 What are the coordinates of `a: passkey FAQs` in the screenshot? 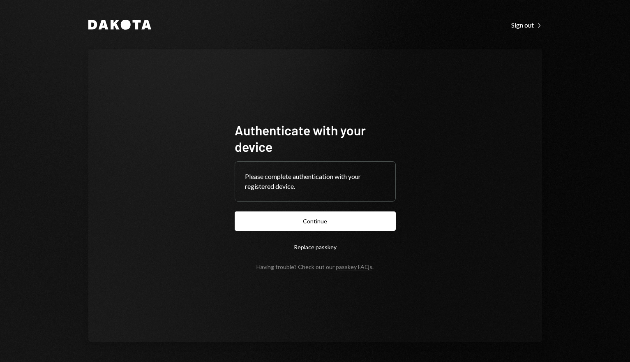 It's located at (354, 267).